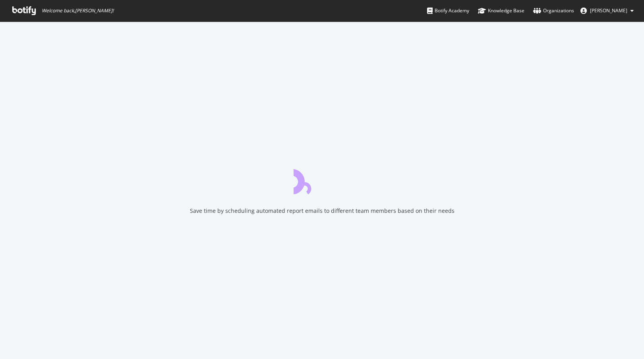 The height and width of the screenshot is (359, 644). What do you see at coordinates (609, 10) in the screenshot?
I see `span: Jolie Blaise` at bounding box center [609, 10].